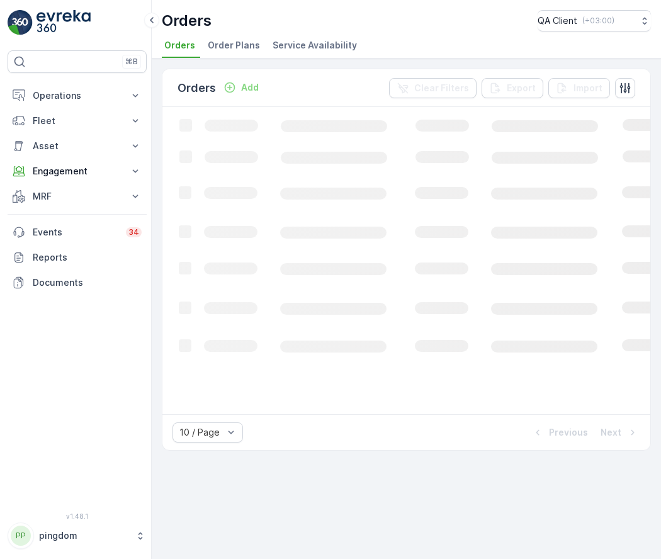 The width and height of the screenshot is (661, 559). What do you see at coordinates (77, 282) in the screenshot?
I see `a: Documents` at bounding box center [77, 282].